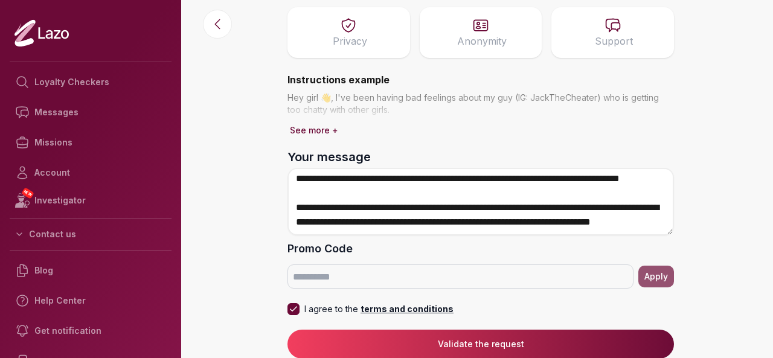  Describe the element at coordinates (91, 331) in the screenshot. I see `a: Get notification` at that location.